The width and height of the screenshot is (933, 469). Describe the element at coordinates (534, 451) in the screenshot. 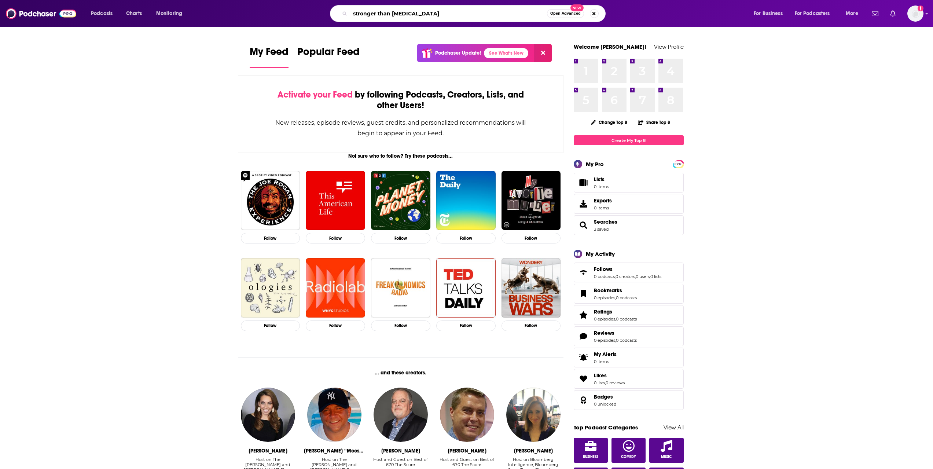

I see `div: Lisa Abramowicz` at that location.